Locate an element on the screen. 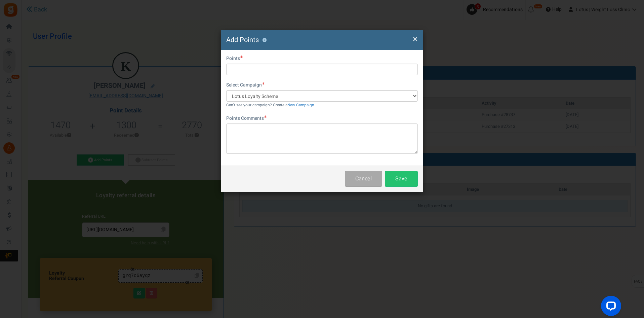 The image size is (644, 318). label: Points is located at coordinates (234, 58).